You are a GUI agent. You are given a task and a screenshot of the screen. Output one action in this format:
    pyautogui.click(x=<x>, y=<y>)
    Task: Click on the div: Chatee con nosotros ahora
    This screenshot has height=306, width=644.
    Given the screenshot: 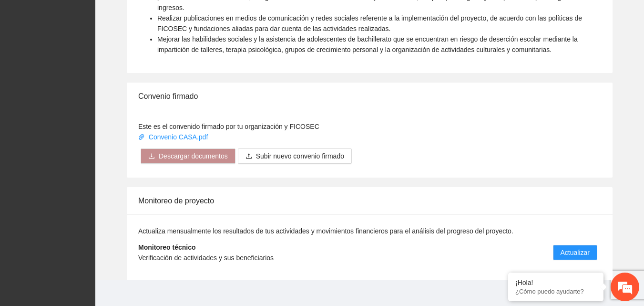 What is the action you would take?
    pyautogui.click(x=105, y=55)
    